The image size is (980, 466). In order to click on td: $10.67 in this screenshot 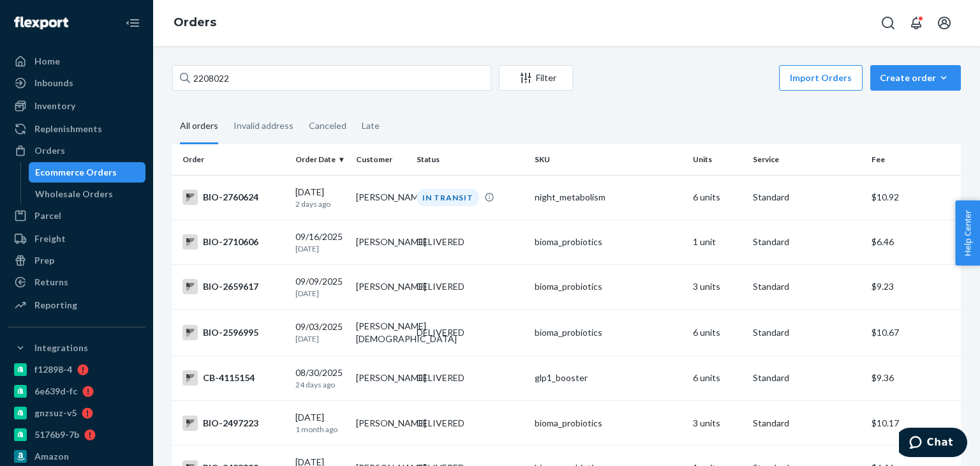, I will do `click(914, 332)`.